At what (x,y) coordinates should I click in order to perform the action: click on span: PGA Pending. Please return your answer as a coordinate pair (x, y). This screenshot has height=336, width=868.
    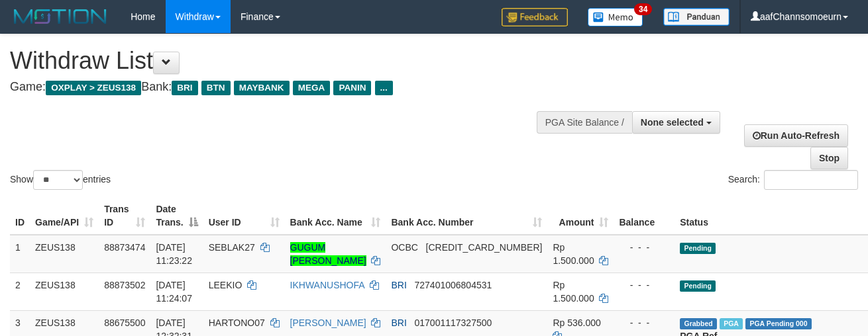
    Looking at the image, I should click on (779, 324).